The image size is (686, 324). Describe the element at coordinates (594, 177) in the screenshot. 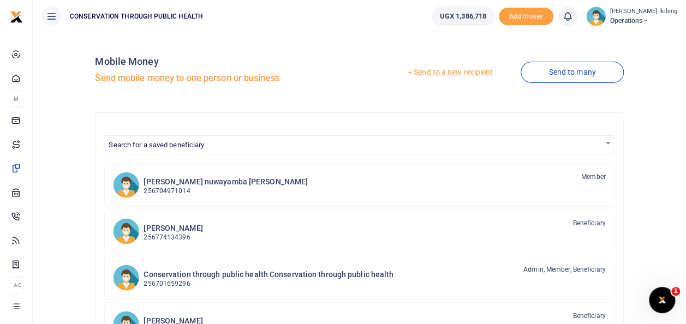

I see `span: Member` at that location.